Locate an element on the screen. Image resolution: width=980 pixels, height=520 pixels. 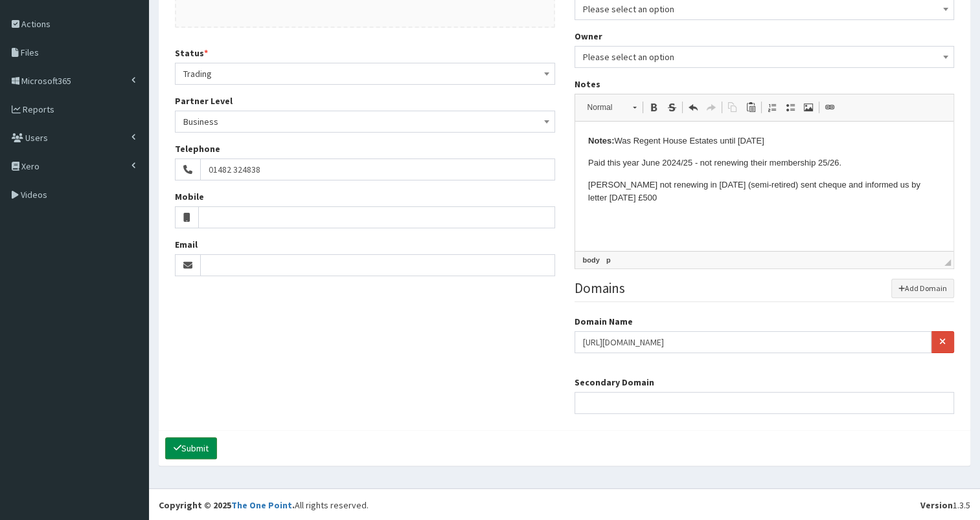
label: Owner is located at coordinates (588, 36).